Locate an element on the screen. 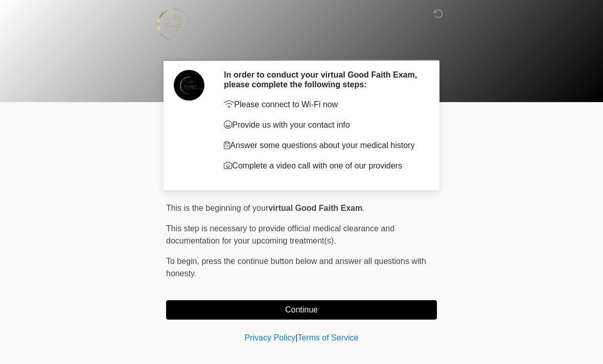 The width and height of the screenshot is (603, 364). a: Terms of Service is located at coordinates (327, 337).